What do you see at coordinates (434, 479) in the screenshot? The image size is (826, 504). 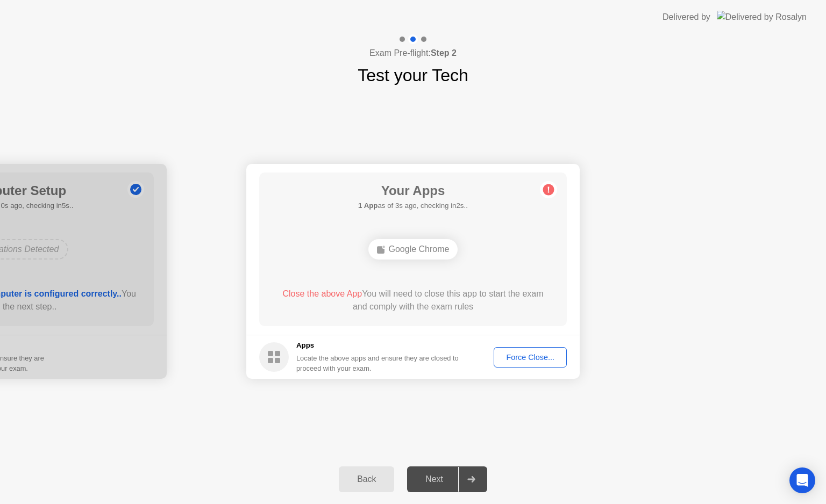 I see `div: Next` at bounding box center [434, 479].